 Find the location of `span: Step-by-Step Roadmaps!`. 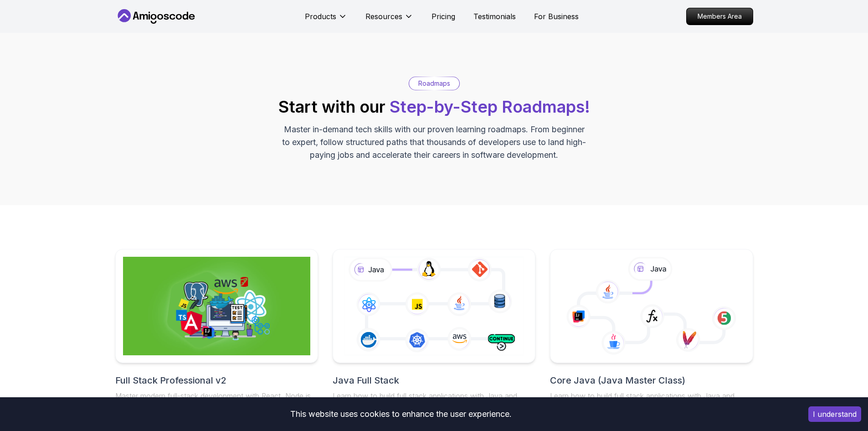

span: Step-by-Step Roadmaps! is located at coordinates (490, 106).